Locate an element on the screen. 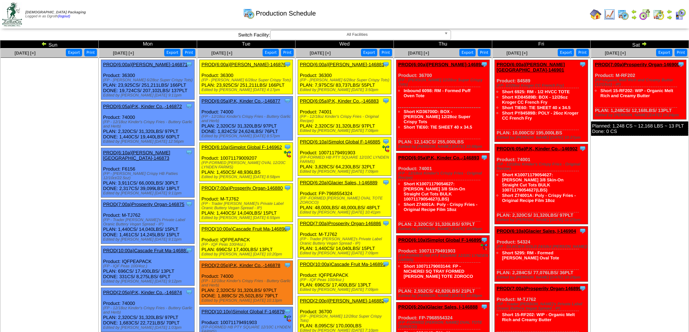 The height and width of the screenshot is (332, 689). div: (FP- 12/26oz Kroger CC French Fry) is located at coordinates (542, 86).